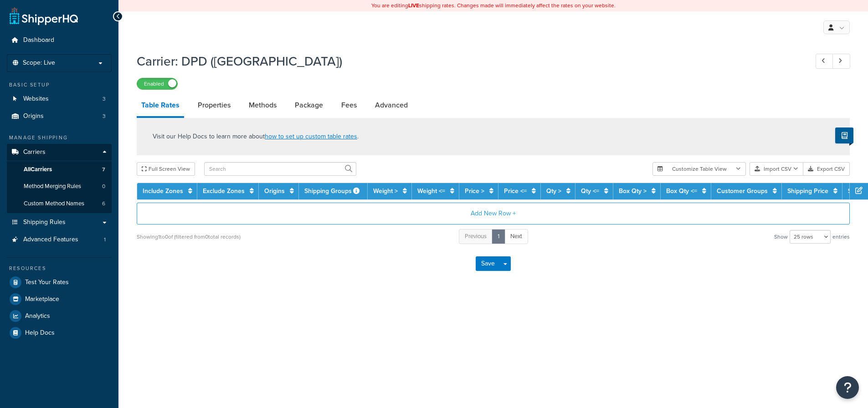 This screenshot has width=868, height=408. Describe the element at coordinates (59, 138) in the screenshot. I see `div: Manage Shipping` at that location.